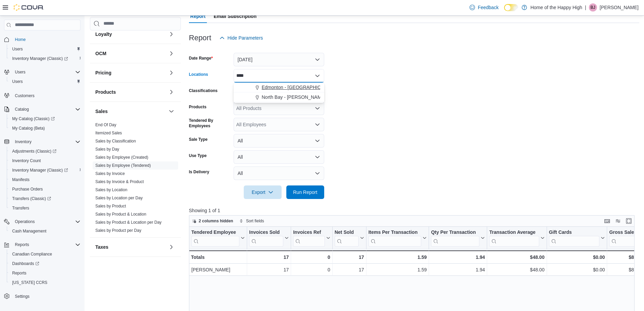  I want to click on button: Enter fullscreen, so click(629, 221).